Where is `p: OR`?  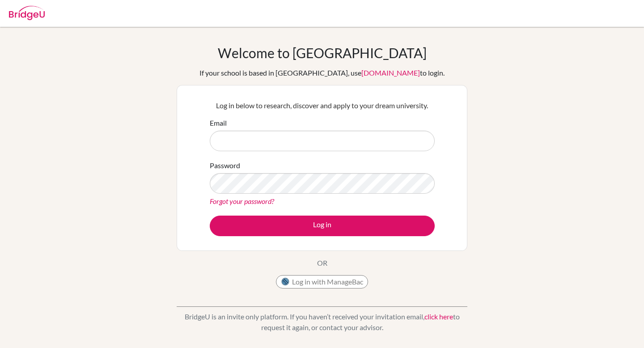 p: OR is located at coordinates (322, 263).